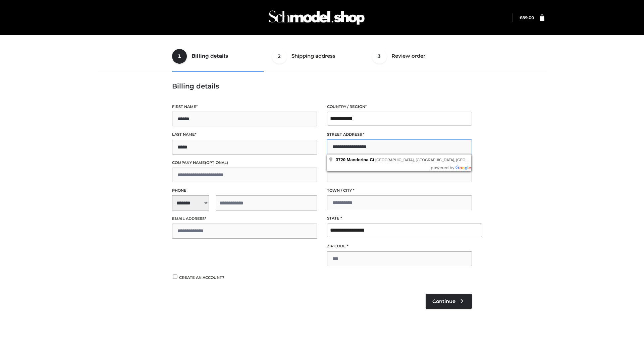 The image size is (644, 362). I want to click on label: State, so click(399, 218).